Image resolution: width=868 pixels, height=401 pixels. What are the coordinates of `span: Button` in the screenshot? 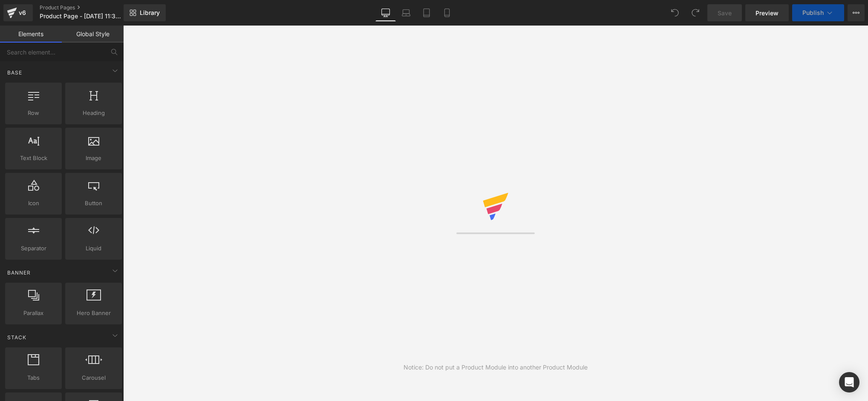 It's located at (93, 203).